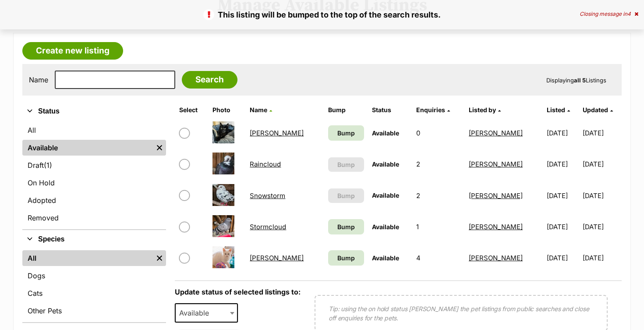  I want to click on a: Removed, so click(94, 218).